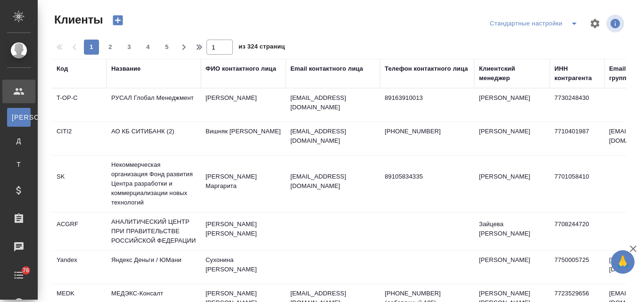 This screenshot has height=302, width=644. Describe the element at coordinates (19, 165) in the screenshot. I see `span: Т` at that location.